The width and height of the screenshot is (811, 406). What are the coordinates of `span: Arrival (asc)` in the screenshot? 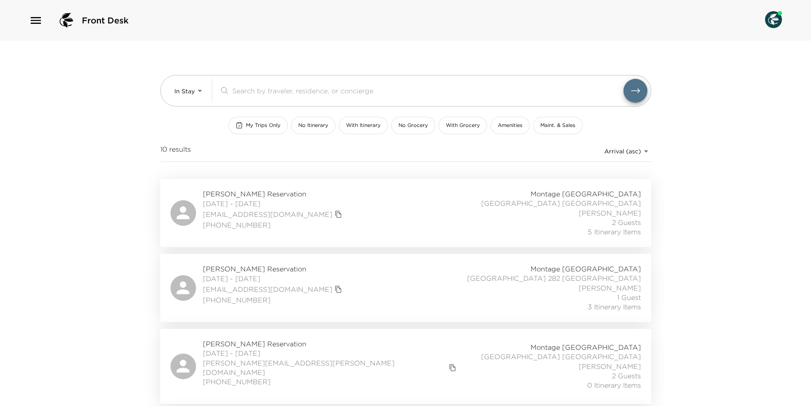 It's located at (623, 151).